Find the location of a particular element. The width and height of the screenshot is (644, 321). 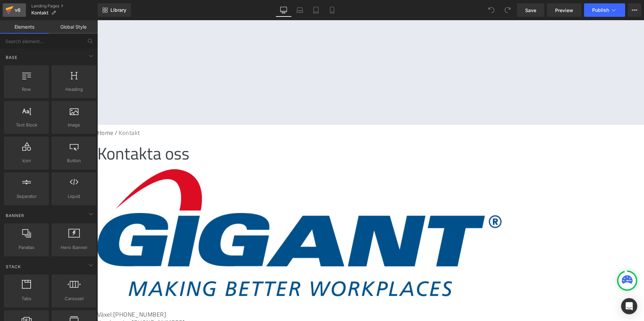

a: Preview is located at coordinates (564, 10).